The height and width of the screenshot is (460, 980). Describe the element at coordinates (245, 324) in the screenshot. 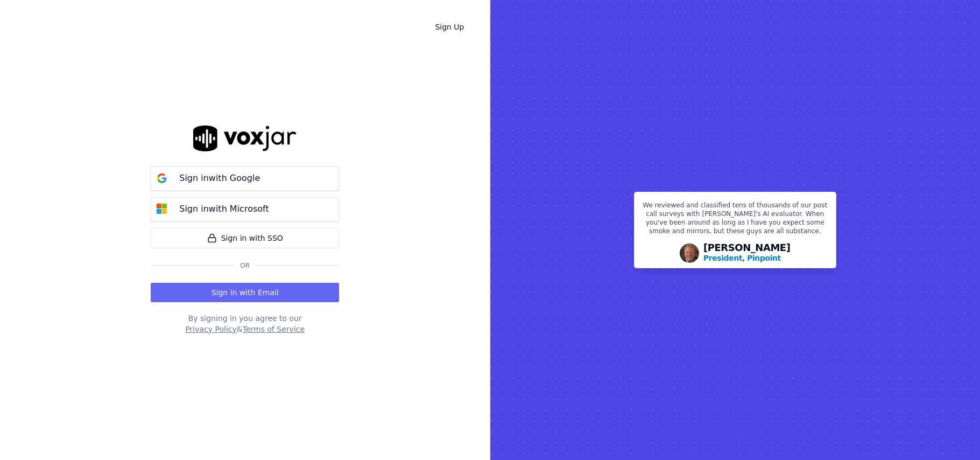

I see `div: By signing in you agree to our &` at that location.